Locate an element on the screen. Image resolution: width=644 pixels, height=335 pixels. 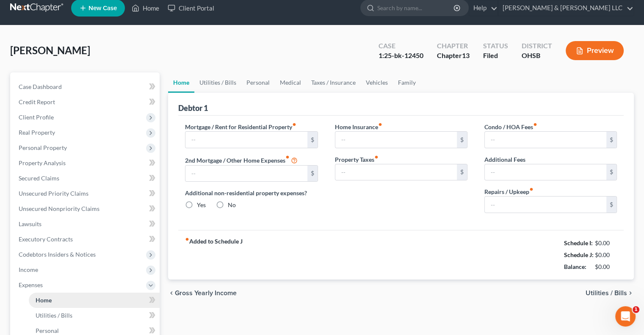
div: Case is located at coordinates (401, 46).